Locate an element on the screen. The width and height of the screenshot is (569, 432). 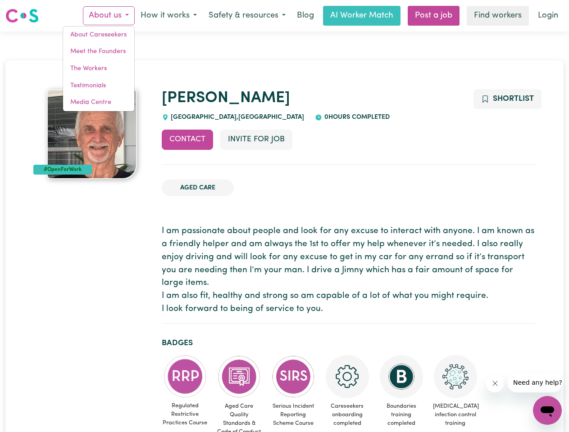
span: Careseekers onboarding completed is located at coordinates (347, 415).